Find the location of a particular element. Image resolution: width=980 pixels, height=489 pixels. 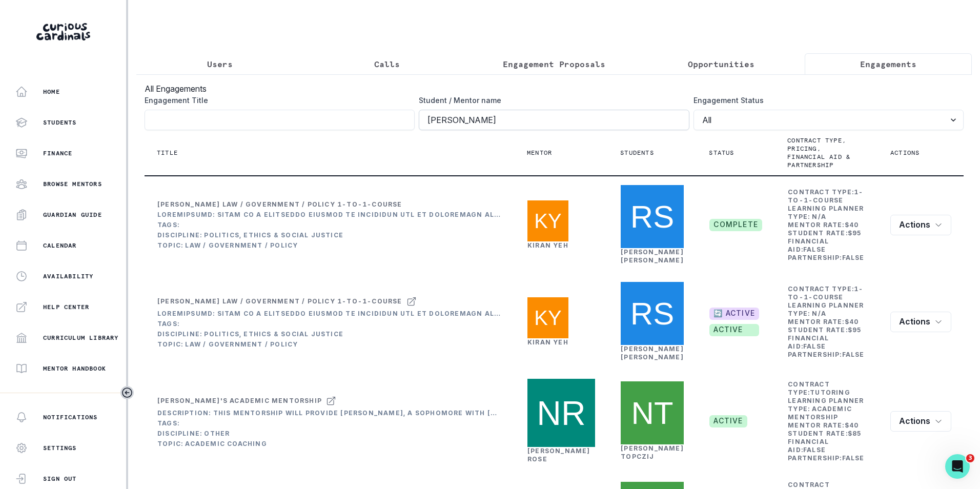

p: Engagements is located at coordinates (888, 64).